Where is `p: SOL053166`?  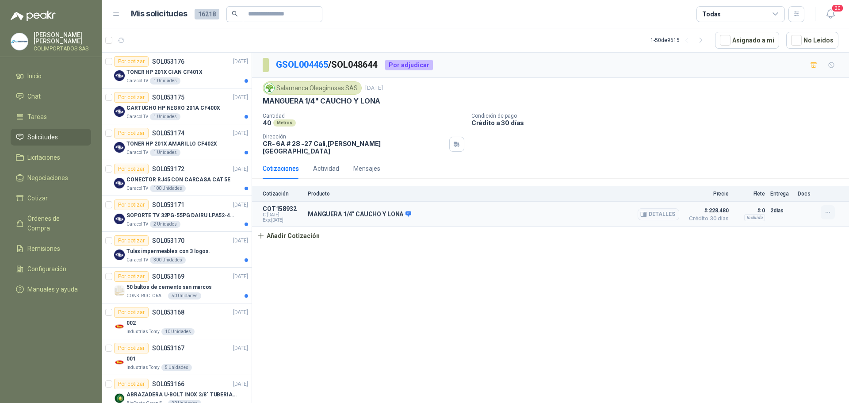 p: SOL053166 is located at coordinates (168, 384).